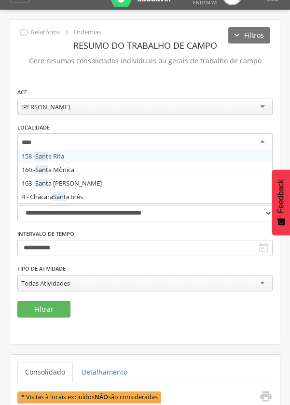 This screenshot has height=405, width=290. What do you see at coordinates (87, 32) in the screenshot?
I see `p: Endemias` at bounding box center [87, 32].